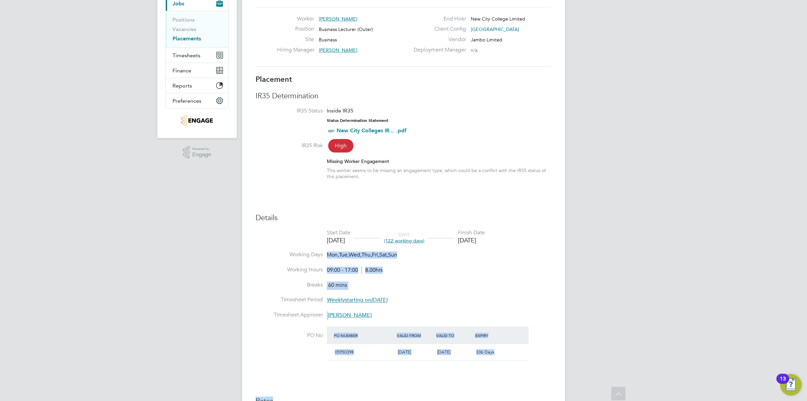 This screenshot has width=807, height=401. What do you see at coordinates (333, 255) in the screenshot?
I see `span: Mon,` at bounding box center [333, 255].